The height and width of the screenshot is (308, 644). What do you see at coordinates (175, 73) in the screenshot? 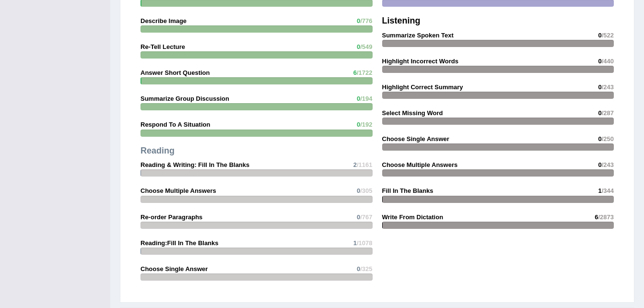
I see `strong: Answer Short Question` at bounding box center [175, 73].